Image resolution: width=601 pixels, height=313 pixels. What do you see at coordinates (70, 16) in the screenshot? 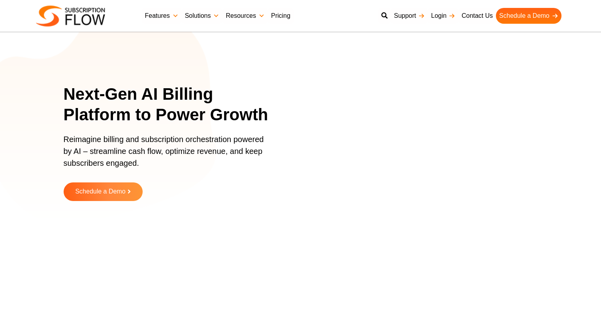
I see `img: Subscriptionflow` at bounding box center [70, 16].